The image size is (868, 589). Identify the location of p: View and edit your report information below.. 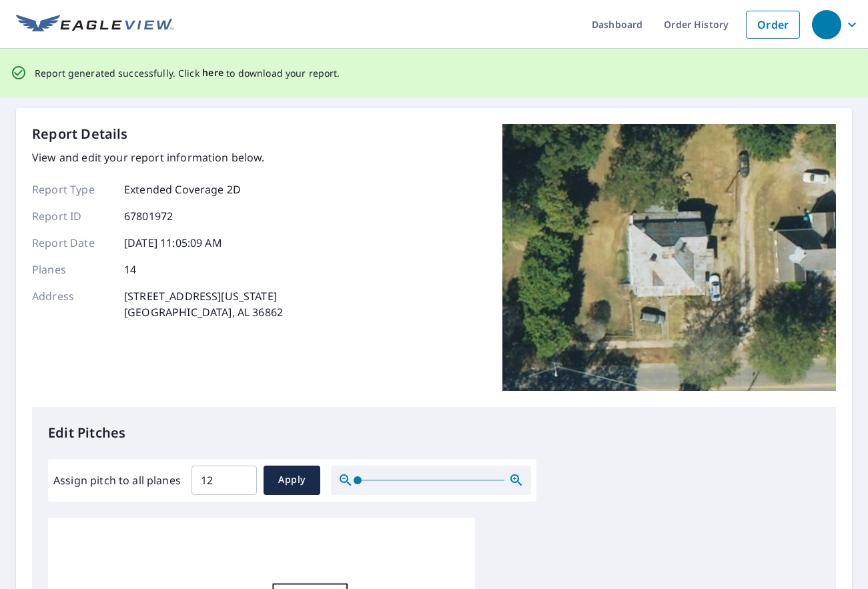
(157, 157).